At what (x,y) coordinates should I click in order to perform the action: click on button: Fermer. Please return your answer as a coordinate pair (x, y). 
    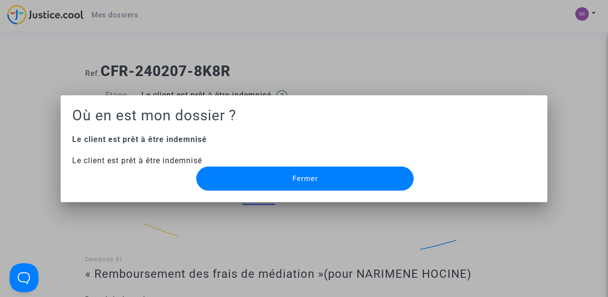
    Looking at the image, I should click on (305, 179).